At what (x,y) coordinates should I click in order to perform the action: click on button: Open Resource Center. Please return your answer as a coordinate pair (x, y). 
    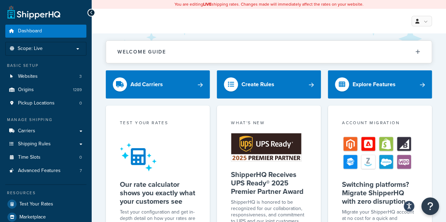
    Looking at the image, I should click on (430, 206).